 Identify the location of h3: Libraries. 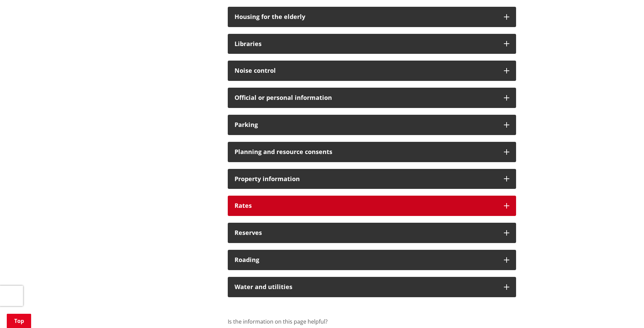
(366, 44).